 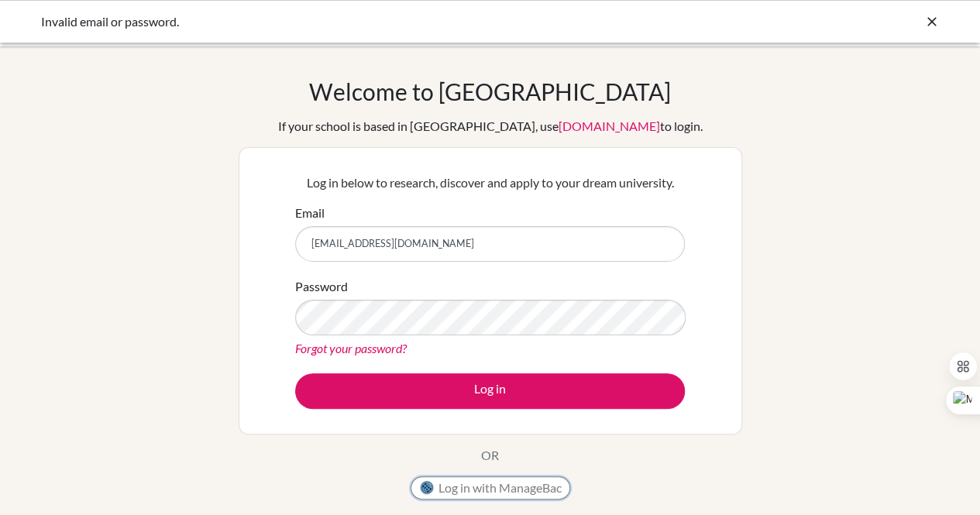 What do you see at coordinates (350, 348) in the screenshot?
I see `a: Forgot your password?` at bounding box center [350, 348].